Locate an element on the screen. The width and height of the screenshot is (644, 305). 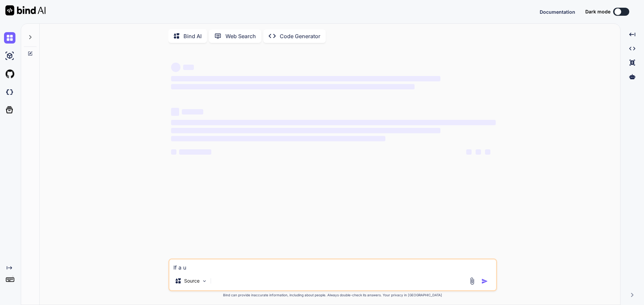
p: Web Search is located at coordinates (240, 36).